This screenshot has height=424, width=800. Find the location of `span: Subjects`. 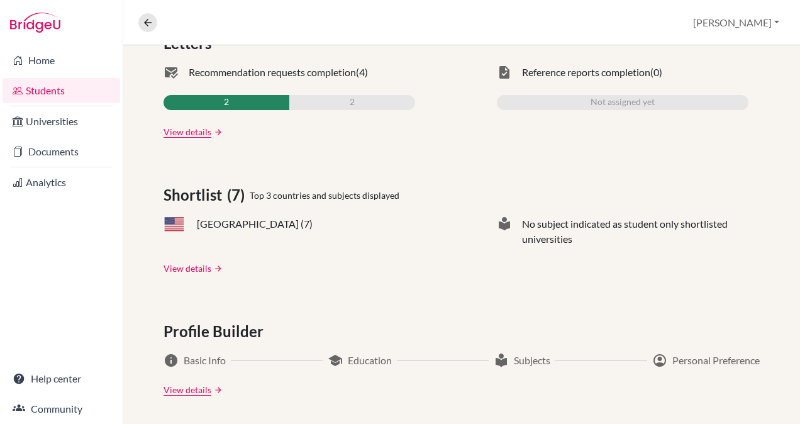

span: Subjects is located at coordinates (532, 360).